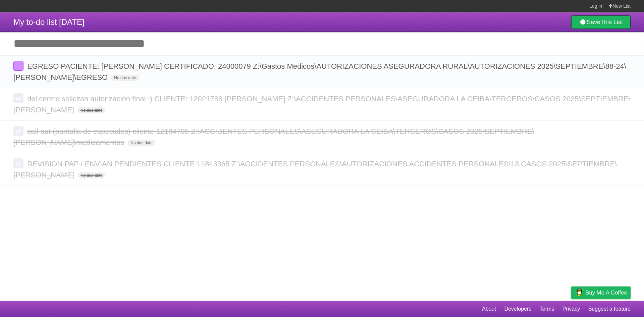 This screenshot has height=317, width=644. Describe the element at coordinates (601, 293) in the screenshot. I see `a: Buy me a coffee` at that location.